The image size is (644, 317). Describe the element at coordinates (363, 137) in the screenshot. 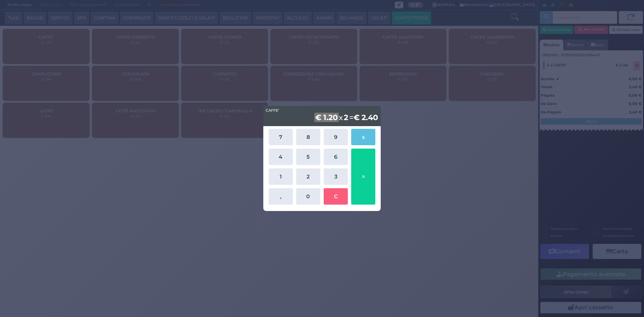

I see `button: x` at that location.